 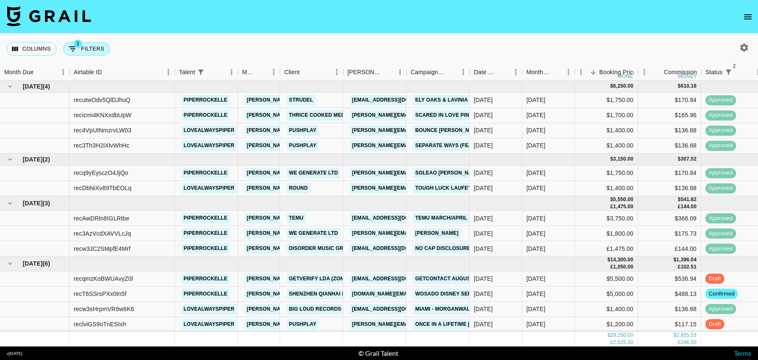 I want to click on span: ( 2 ), so click(x=46, y=159).